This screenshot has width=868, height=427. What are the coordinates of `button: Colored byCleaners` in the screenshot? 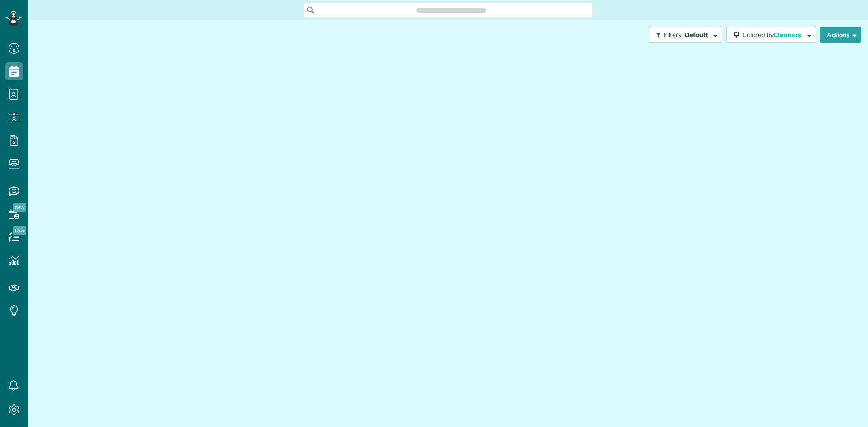 It's located at (771, 35).